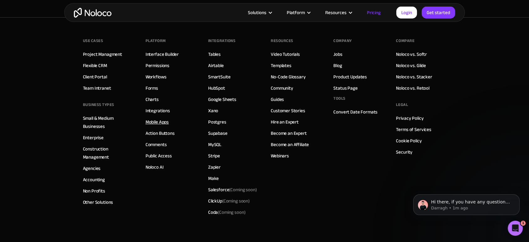  What do you see at coordinates (97, 88) in the screenshot?
I see `a: Team Intranet` at bounding box center [97, 88].